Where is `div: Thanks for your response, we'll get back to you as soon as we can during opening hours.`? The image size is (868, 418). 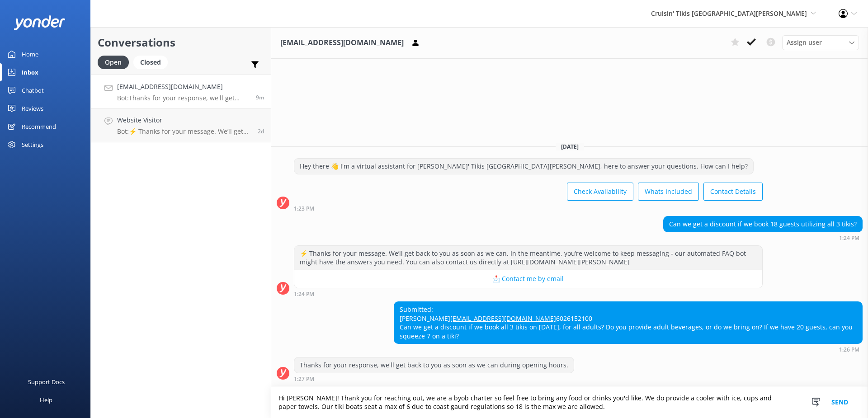 div: Thanks for your response, we'll get back to you as soon as we can during opening hours. is located at coordinates (434, 365).